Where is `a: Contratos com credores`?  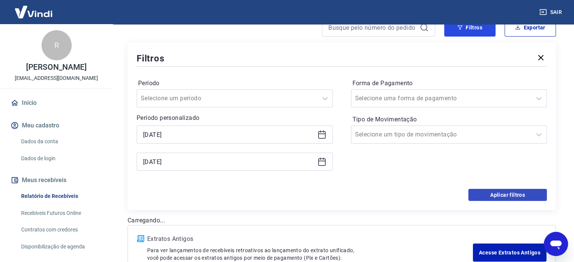 a: Contratos com credores is located at coordinates (61, 230).